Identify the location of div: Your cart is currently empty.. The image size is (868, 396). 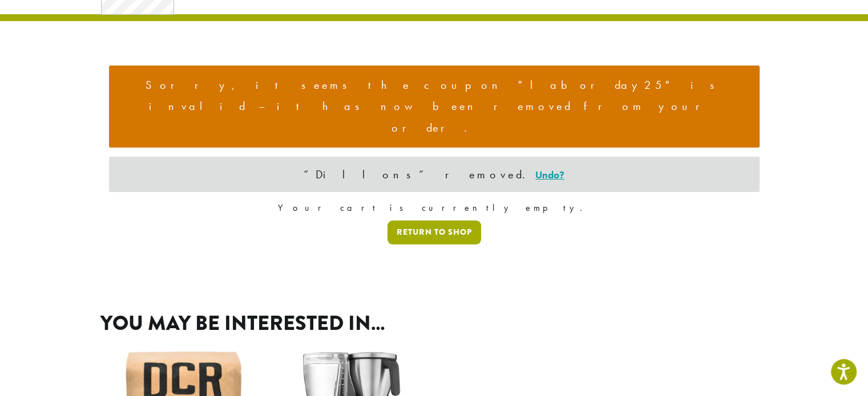
(434, 208).